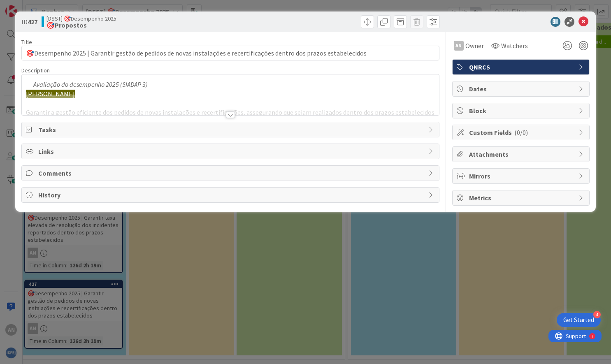  What do you see at coordinates (522, 198) in the screenshot?
I see `span: Metrics` at bounding box center [522, 198].